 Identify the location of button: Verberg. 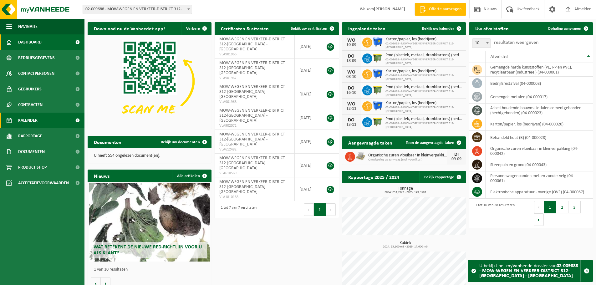
(196, 28).